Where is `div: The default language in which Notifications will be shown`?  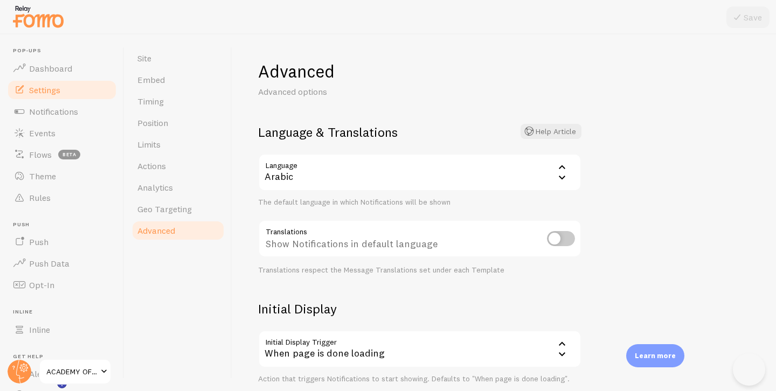
div: The default language in which Notifications will be shown is located at coordinates (420, 203).